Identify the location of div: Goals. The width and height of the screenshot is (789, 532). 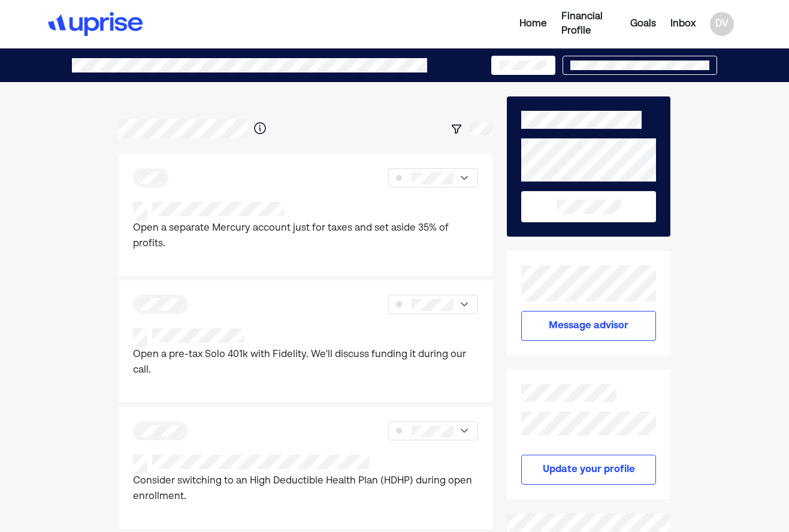
(643, 24).